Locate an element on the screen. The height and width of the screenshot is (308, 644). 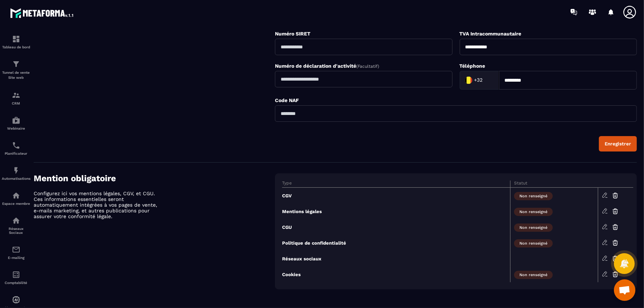
p: CRM is located at coordinates (16, 103).